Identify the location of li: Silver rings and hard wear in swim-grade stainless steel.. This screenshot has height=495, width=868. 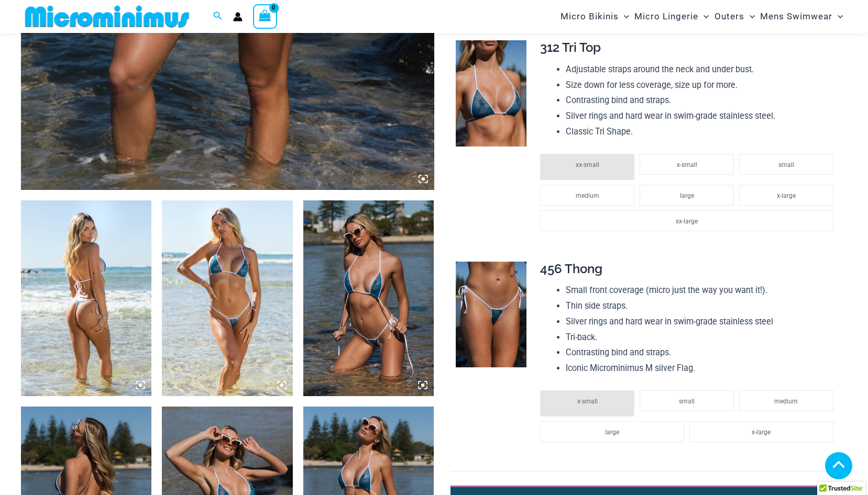
(702, 117).